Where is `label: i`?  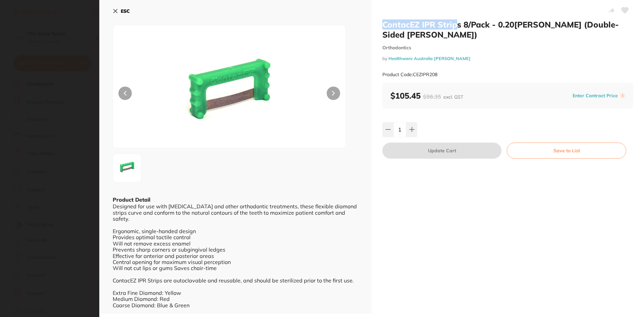 label: i is located at coordinates (623, 95).